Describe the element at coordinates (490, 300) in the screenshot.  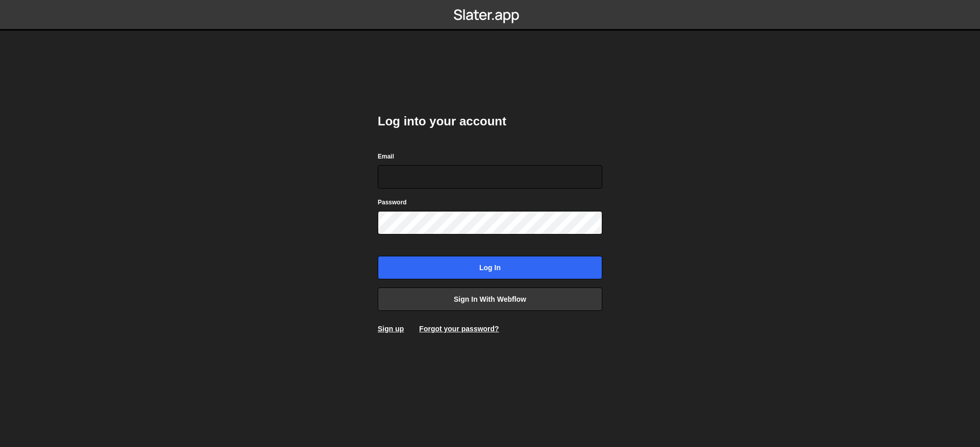
I see `a: Sign in with Webflow` at that location.